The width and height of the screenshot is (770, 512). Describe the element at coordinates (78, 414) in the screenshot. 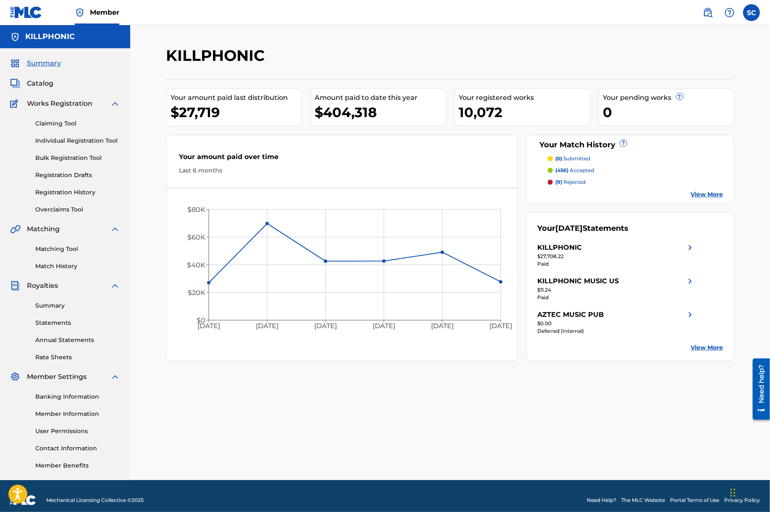

I see `a: Member Information` at that location.